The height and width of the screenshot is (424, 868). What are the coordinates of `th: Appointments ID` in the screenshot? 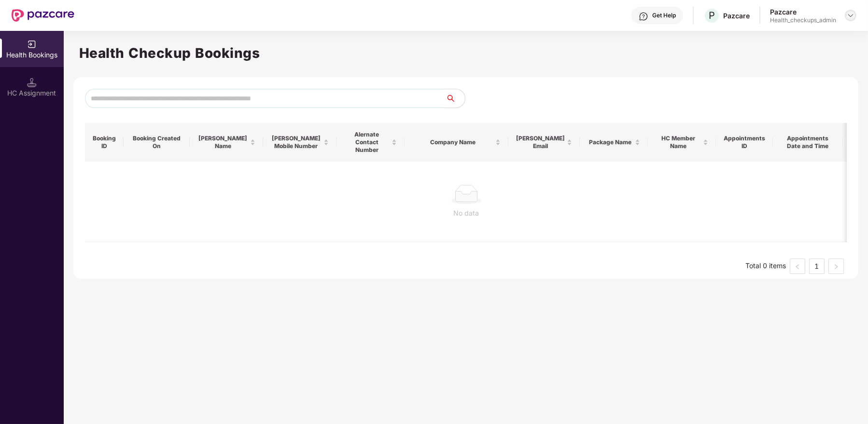 It's located at (744, 142).